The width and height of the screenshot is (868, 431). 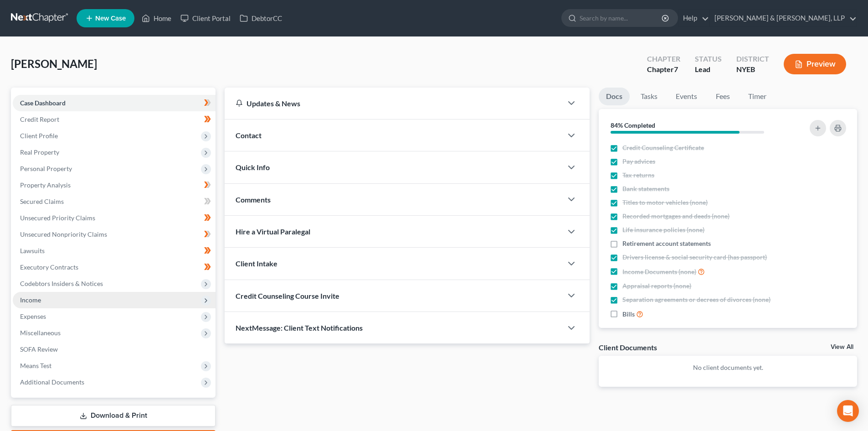 What do you see at coordinates (253, 199) in the screenshot?
I see `span: Comments` at bounding box center [253, 199].